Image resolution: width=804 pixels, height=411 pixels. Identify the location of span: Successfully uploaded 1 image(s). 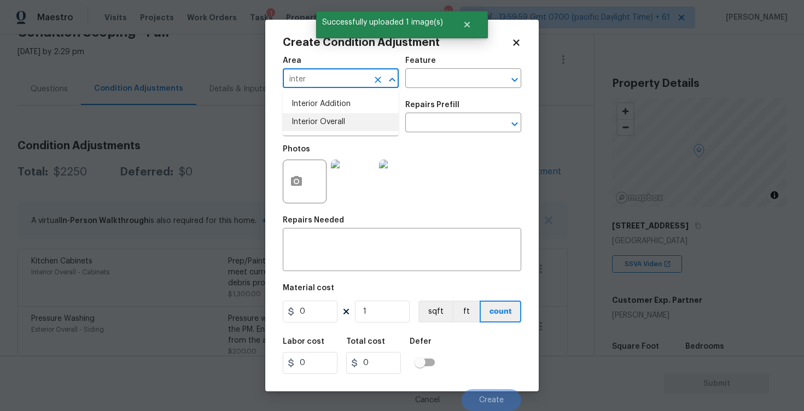
(382, 22).